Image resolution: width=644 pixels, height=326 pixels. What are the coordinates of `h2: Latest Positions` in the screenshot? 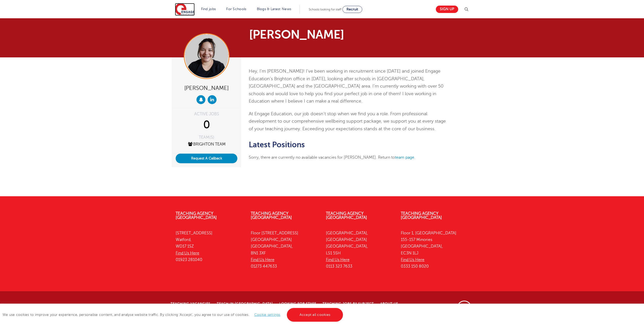 It's located at (347, 145).